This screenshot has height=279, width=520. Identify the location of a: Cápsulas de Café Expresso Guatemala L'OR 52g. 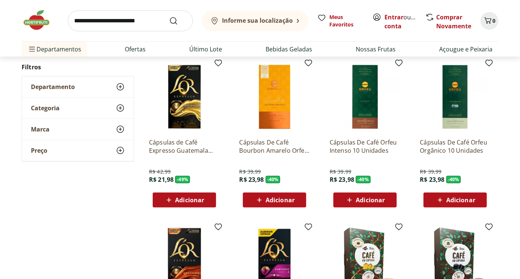
(184, 146).